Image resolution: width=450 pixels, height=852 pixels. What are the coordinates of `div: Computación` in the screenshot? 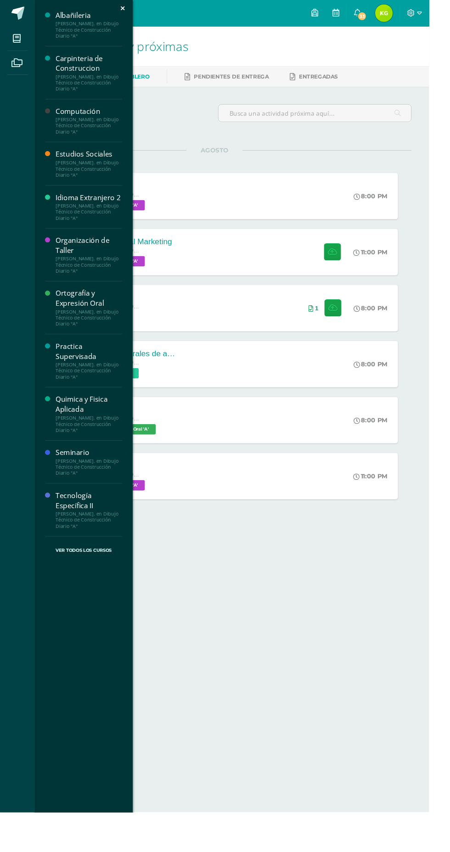 It's located at (93, 117).